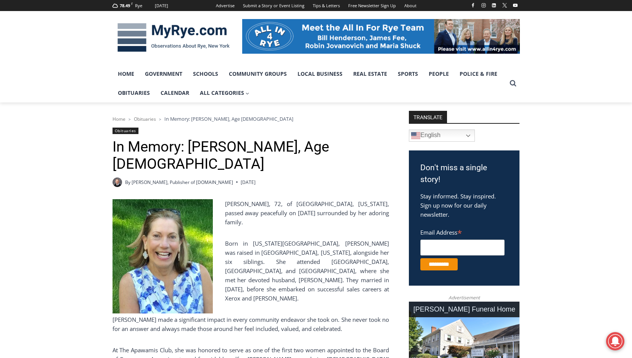 Image resolution: width=632 pixels, height=358 pixels. What do you see at coordinates (225, 93) in the screenshot?
I see `a: All Categories` at bounding box center [225, 93].